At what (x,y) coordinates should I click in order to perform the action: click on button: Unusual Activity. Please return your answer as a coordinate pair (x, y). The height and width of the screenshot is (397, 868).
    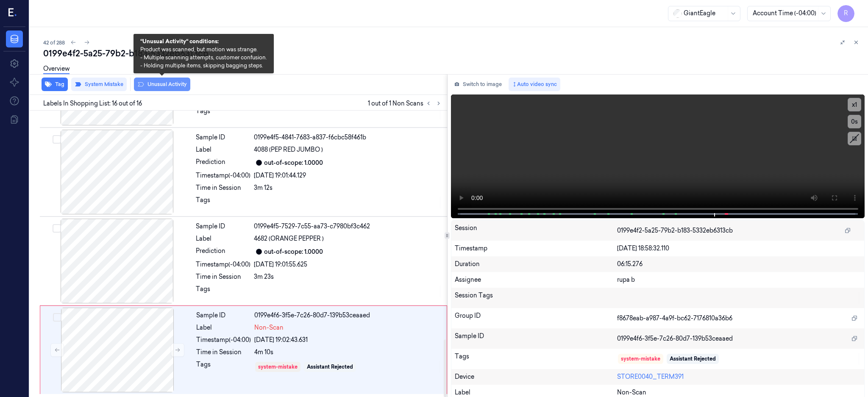
    Looking at the image, I should click on (162, 84).